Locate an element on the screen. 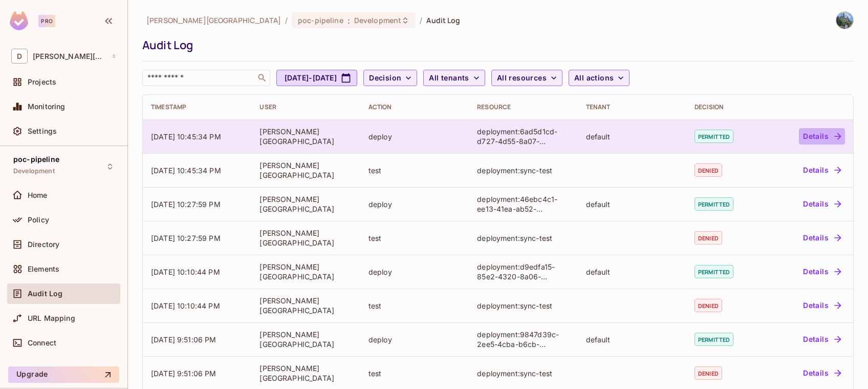 The image size is (868, 389). div: deployment:9847d39c-2ee5-4cba-b6cb-e38b779a1f20 is located at coordinates (523, 339).